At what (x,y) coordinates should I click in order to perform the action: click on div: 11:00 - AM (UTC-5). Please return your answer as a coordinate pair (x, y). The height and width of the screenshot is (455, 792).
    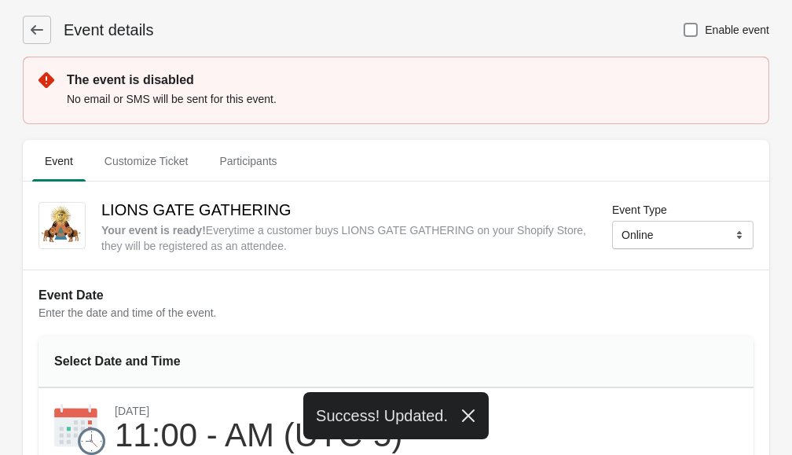
    Looking at the image, I should click on (259, 435).